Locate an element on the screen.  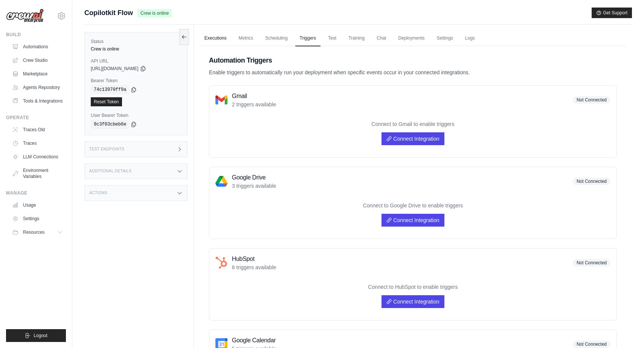
p: 3 triggers available is located at coordinates (254, 186).